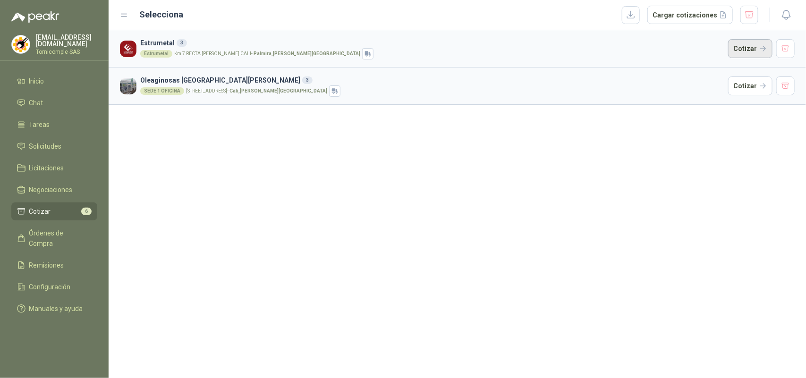 Image resolution: width=806 pixels, height=378 pixels. I want to click on a: Cotizar6, so click(54, 212).